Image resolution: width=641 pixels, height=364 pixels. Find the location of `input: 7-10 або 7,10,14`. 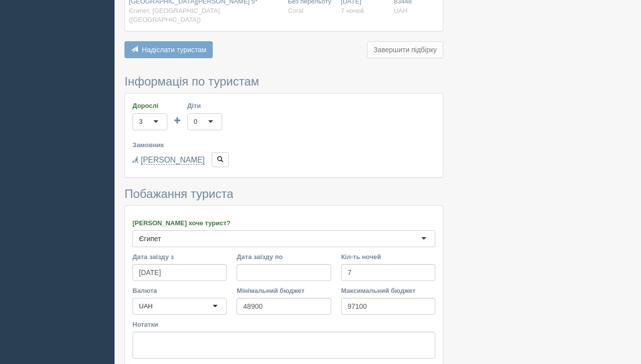

input: 7-10 або 7,10,14 is located at coordinates (388, 273).